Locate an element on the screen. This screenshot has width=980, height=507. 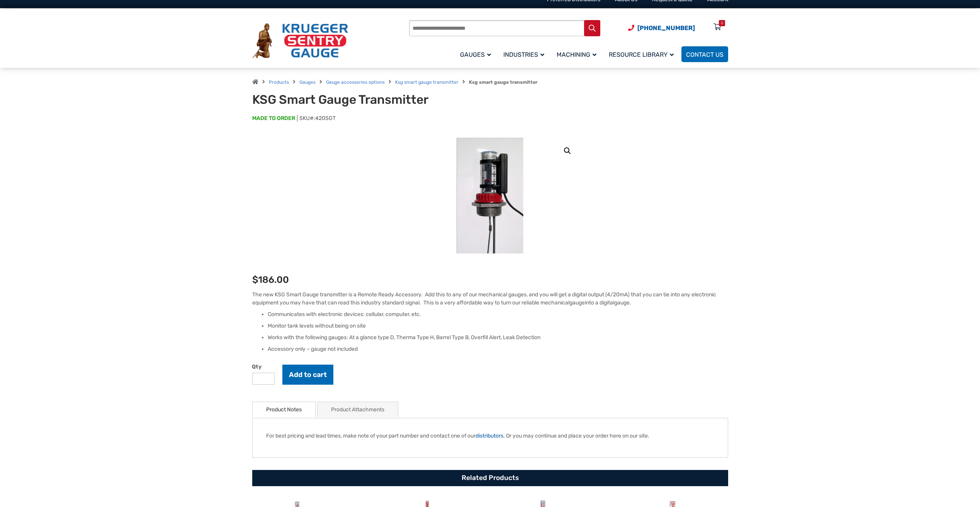
a: Machining is located at coordinates (578, 54).